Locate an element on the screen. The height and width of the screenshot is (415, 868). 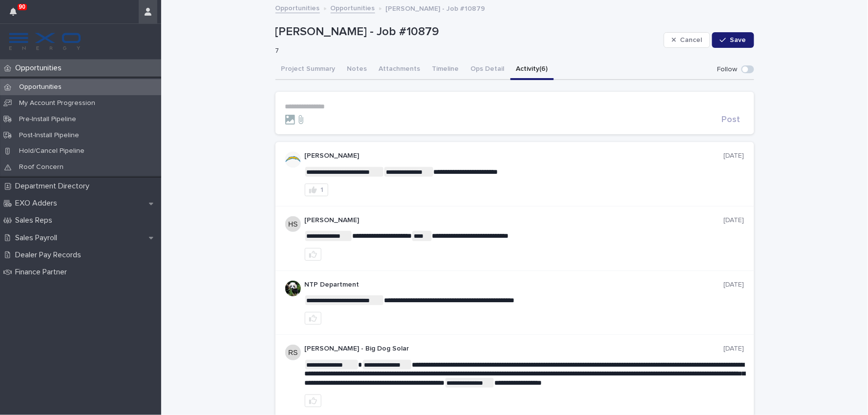
button: Activity (6) is located at coordinates (532, 70).